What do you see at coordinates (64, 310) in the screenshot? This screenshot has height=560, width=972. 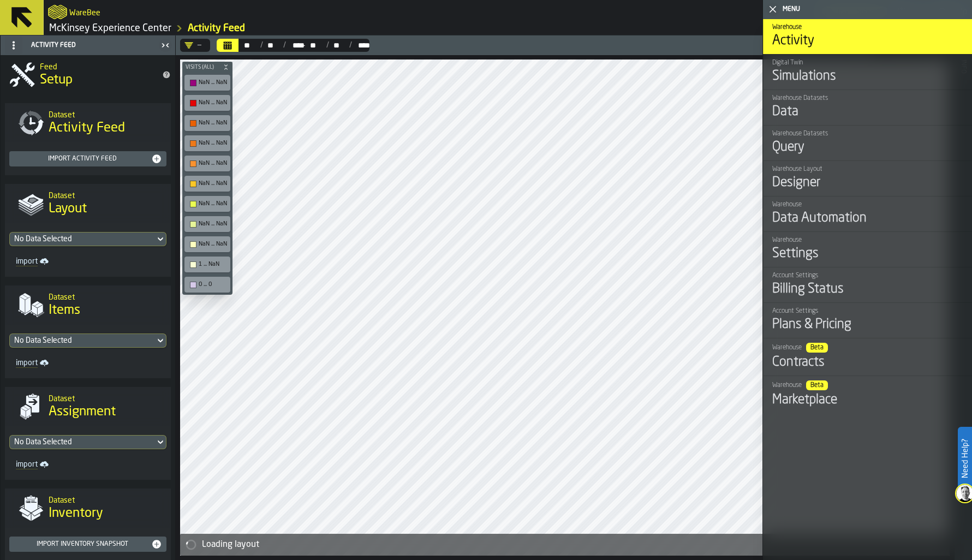 I see `span: Items` at bounding box center [64, 310].